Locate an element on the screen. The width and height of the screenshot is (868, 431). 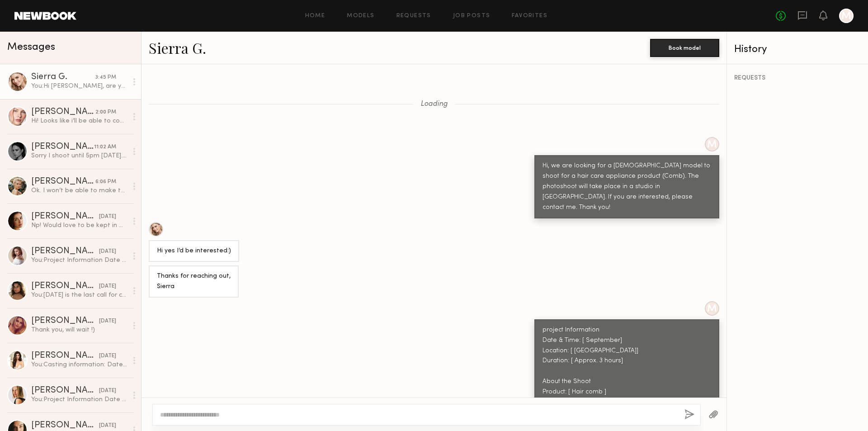
a: Home is located at coordinates (315, 16).